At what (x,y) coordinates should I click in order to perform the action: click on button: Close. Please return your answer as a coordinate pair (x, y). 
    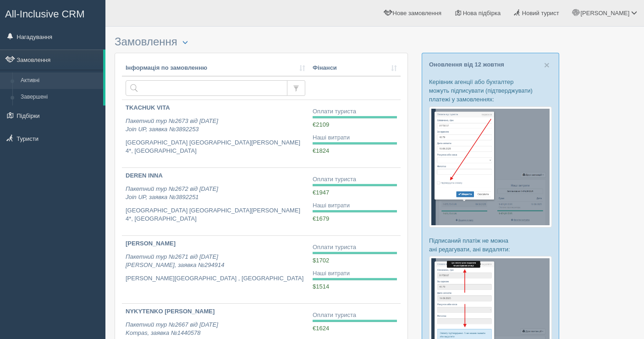
    Looking at the image, I should click on (547, 65).